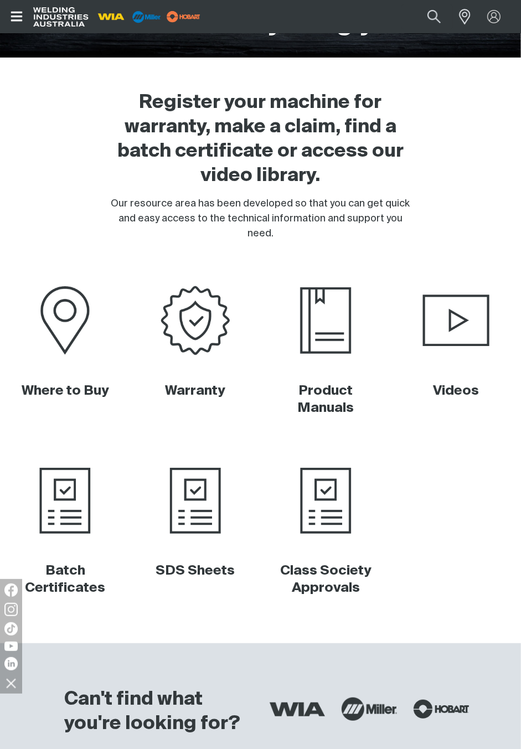 This screenshot has width=521, height=749. What do you see at coordinates (11, 683) in the screenshot?
I see `img: hide socials` at bounding box center [11, 683].